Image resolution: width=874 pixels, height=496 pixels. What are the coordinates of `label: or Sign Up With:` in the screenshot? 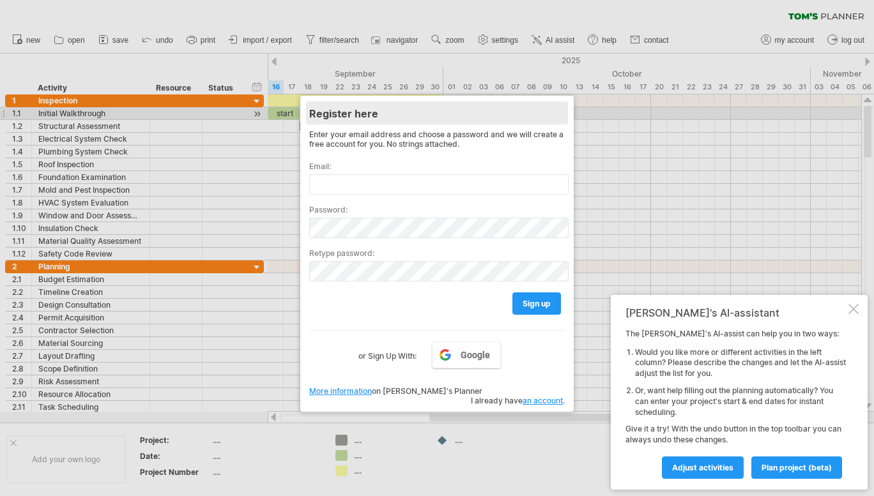 It's located at (387, 353).